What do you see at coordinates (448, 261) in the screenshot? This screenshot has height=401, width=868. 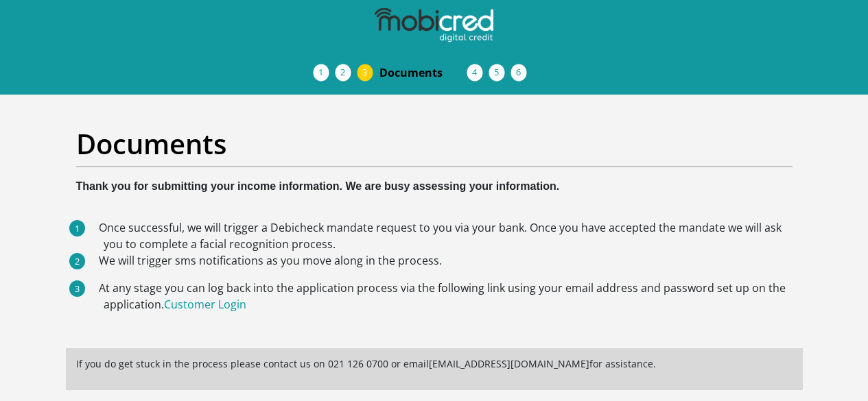 I see `li: We will trigger sms notifications as you move along in the process.` at bounding box center [448, 261].